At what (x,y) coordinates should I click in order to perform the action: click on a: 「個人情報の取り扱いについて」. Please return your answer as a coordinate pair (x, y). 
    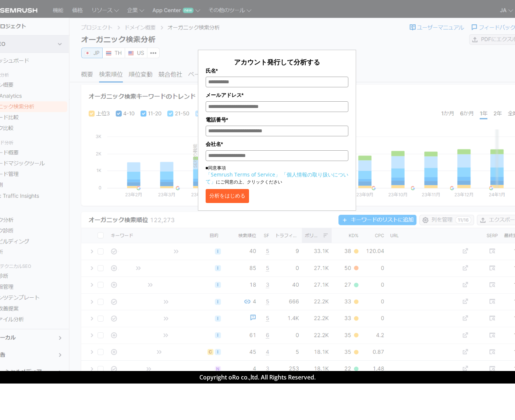
    Looking at the image, I should click on (277, 178).